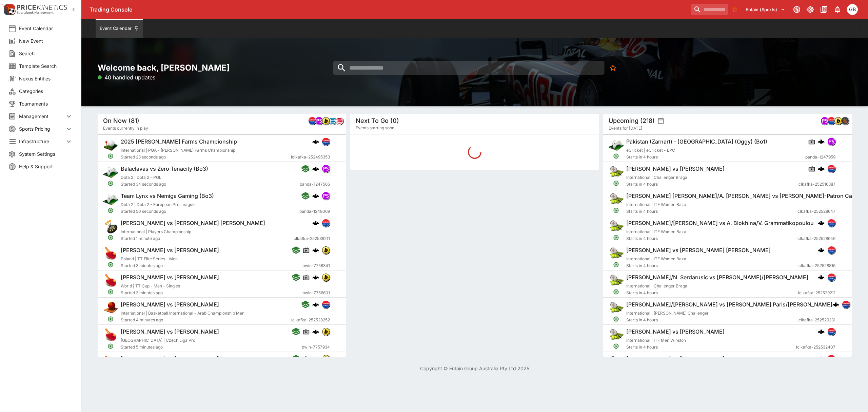  I want to click on span: World | TT Cup - Men - Singles, so click(150, 286).